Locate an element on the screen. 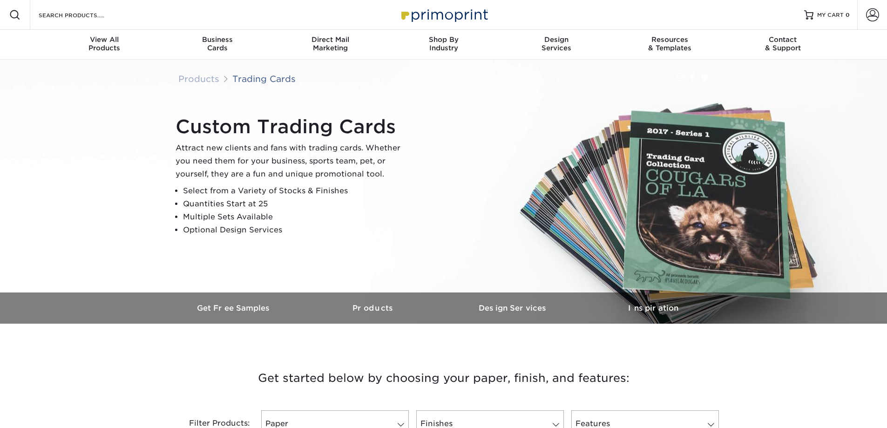  div: Industry is located at coordinates (443, 44).